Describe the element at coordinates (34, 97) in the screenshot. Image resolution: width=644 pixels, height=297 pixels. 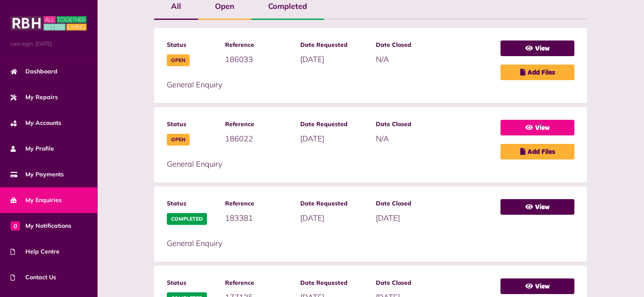
I see `span: My Repairs` at that location.